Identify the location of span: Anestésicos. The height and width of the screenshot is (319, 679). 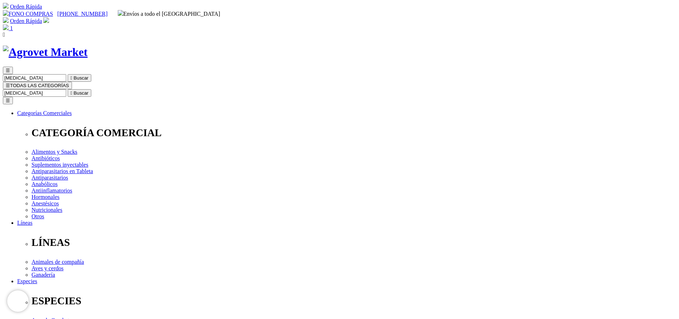
(45, 203).